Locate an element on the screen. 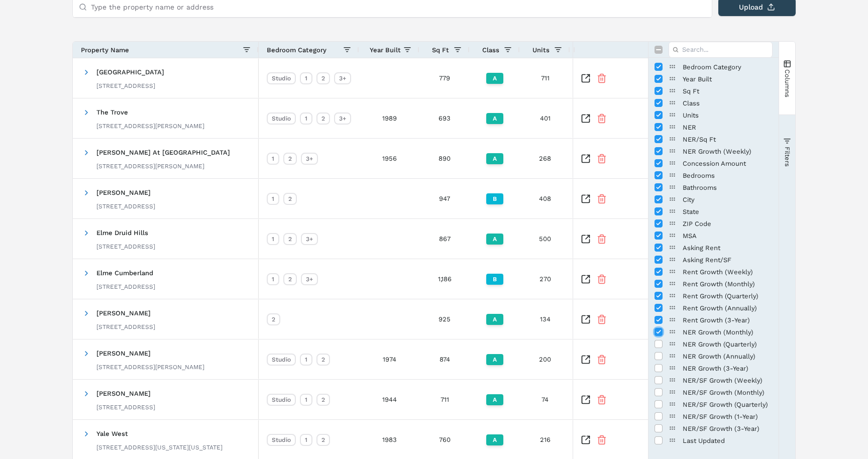 This screenshot has width=868, height=459. span: Asking Rent is located at coordinates (728, 247).